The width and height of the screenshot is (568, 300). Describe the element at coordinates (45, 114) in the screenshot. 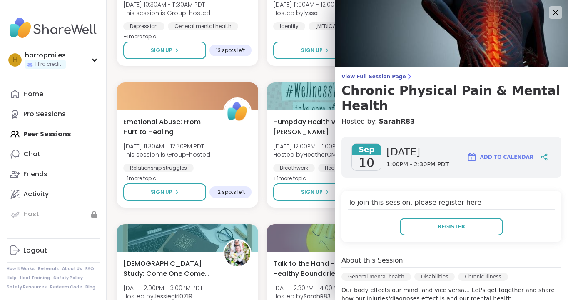

I see `div: Pro Sessions` at that location.